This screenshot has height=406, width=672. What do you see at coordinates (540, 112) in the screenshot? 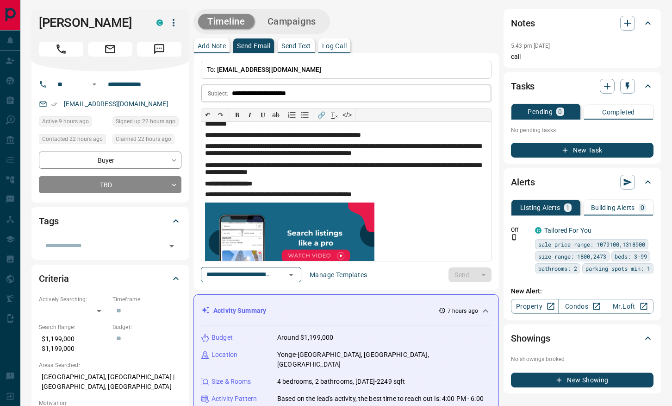
I see `p: Pending` at bounding box center [540, 112].